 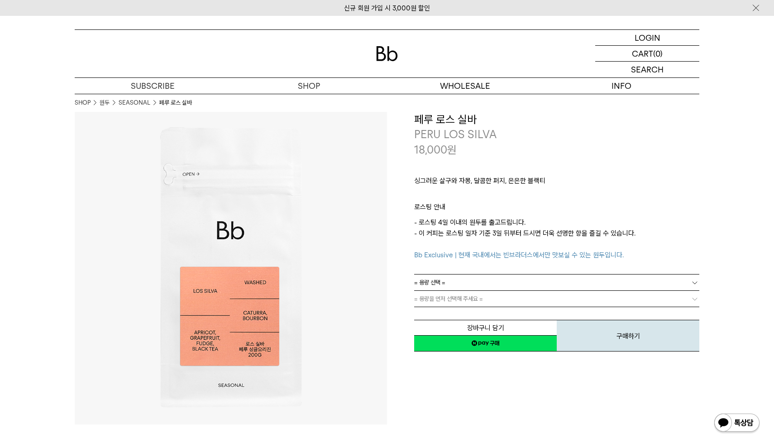 What do you see at coordinates (642, 53) in the screenshot?
I see `p: CART` at bounding box center [642, 53].